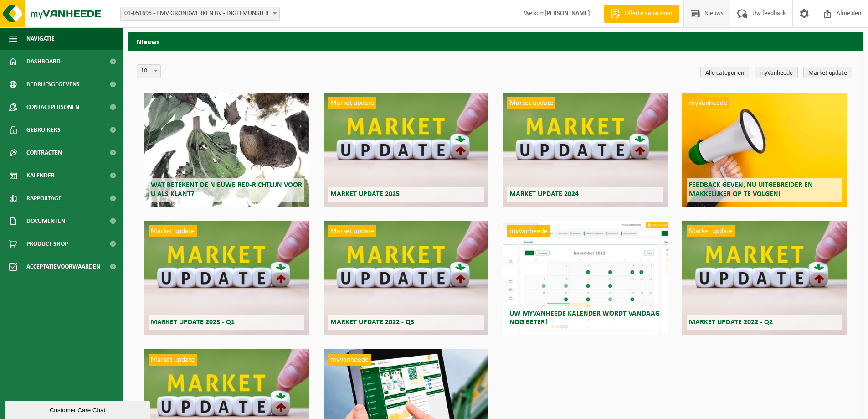 The image size is (868, 419). Describe the element at coordinates (192, 322) in the screenshot. I see `span: Market update 2023 - Q1` at that location.